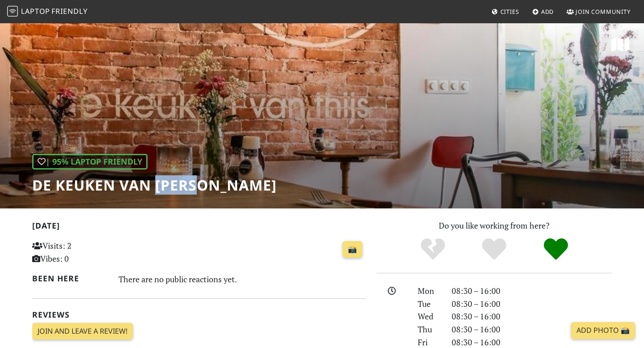 The height and width of the screenshot is (348, 644). I want to click on h2: Been here, so click(70, 278).